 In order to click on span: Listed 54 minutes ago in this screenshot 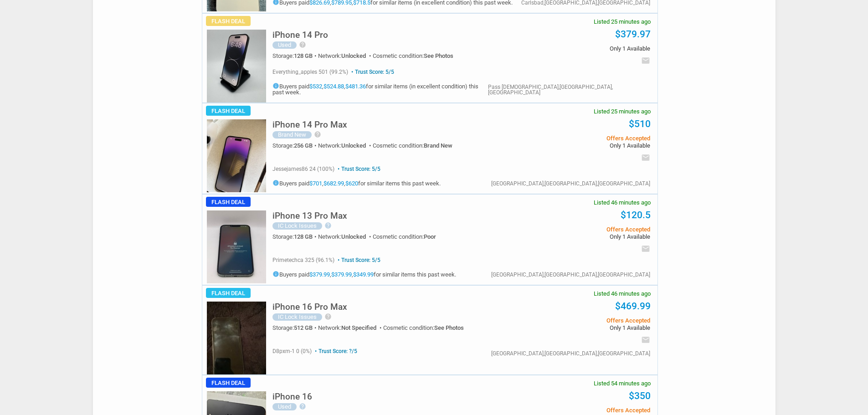, I will do `click(622, 383)`.